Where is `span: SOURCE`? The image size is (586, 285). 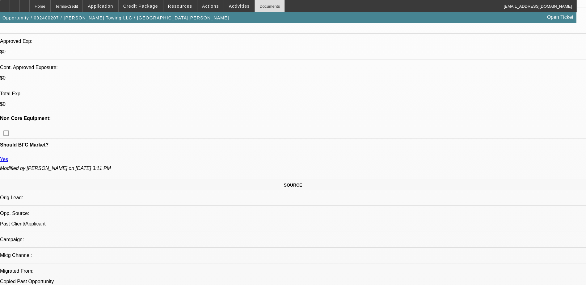 span: SOURCE is located at coordinates (293, 185).